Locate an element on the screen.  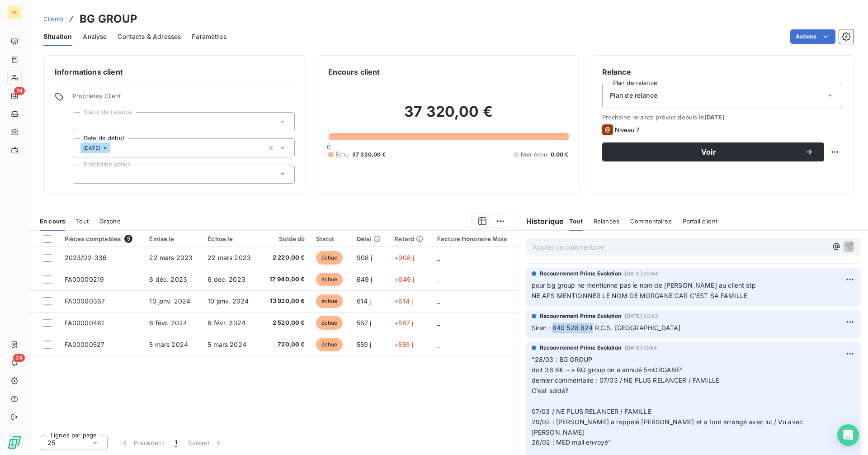
h6: Informations client is located at coordinates (175, 72).